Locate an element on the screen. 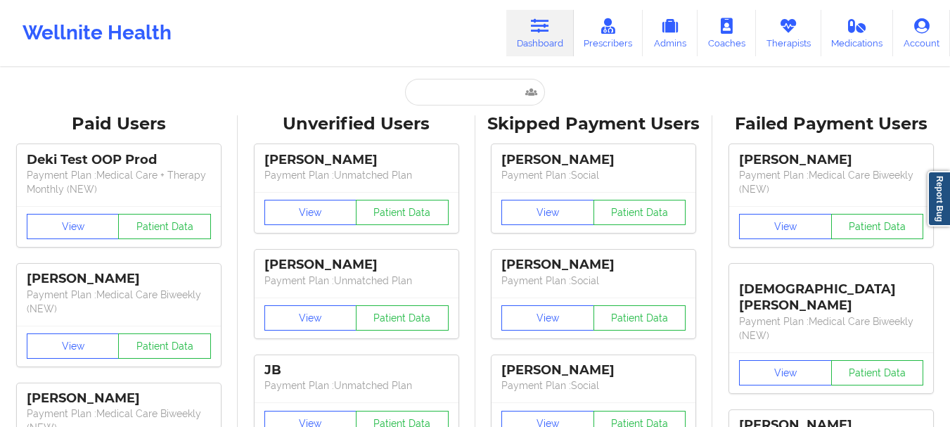 This screenshot has height=427, width=950. div: JB is located at coordinates (356, 370).